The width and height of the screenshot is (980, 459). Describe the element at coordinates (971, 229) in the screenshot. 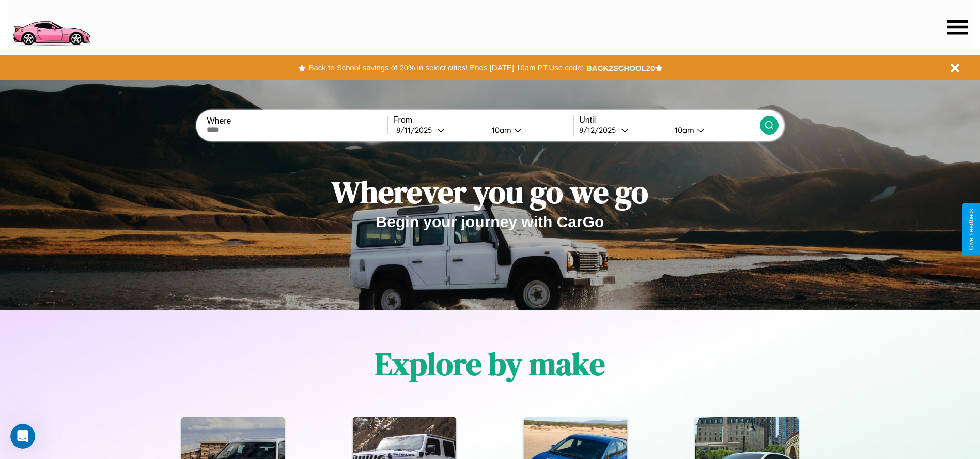

I see `div: Give Feedback` at that location.